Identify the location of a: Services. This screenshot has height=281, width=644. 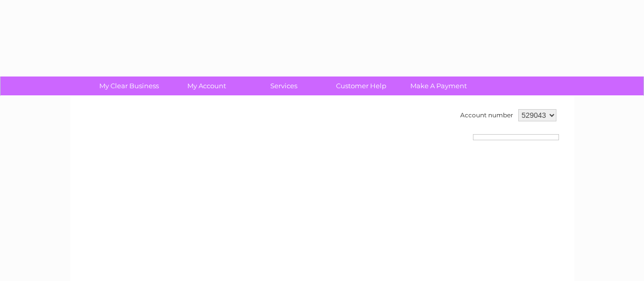
(284, 85).